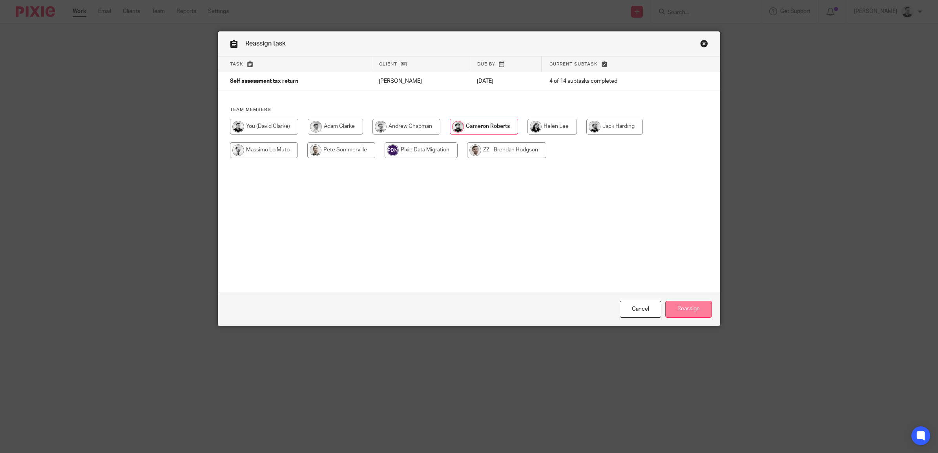 The width and height of the screenshot is (938, 453). Describe the element at coordinates (265, 44) in the screenshot. I see `span: Reassign task` at that location.